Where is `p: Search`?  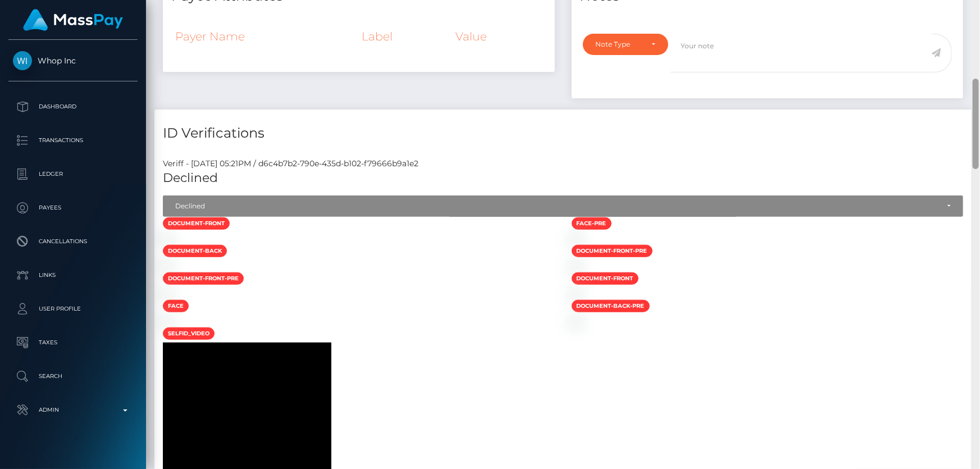 p: Search is located at coordinates (73, 376).